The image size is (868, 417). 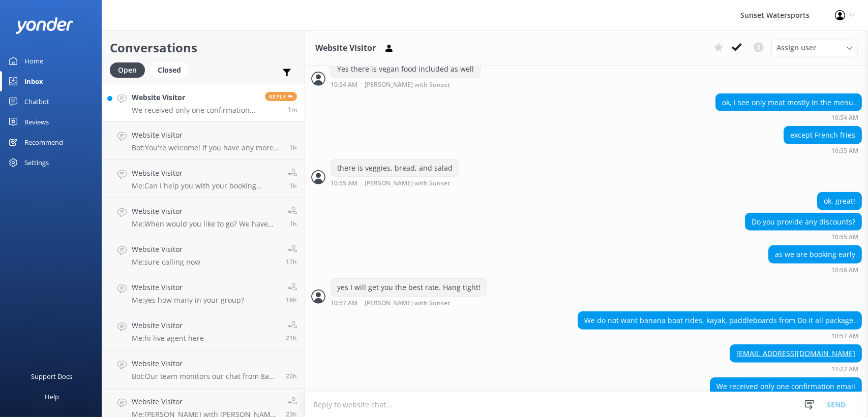 What do you see at coordinates (204, 48) in the screenshot?
I see `h2: Conversations` at bounding box center [204, 48].